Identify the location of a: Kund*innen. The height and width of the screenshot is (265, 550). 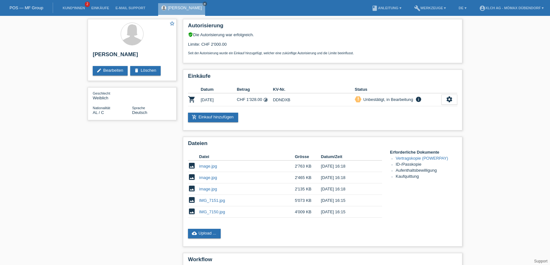
(74, 8).